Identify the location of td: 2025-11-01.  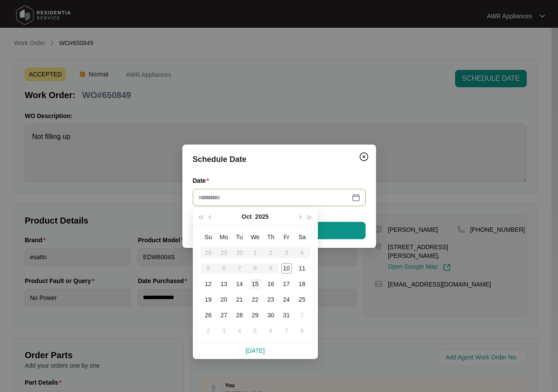
(302, 315).